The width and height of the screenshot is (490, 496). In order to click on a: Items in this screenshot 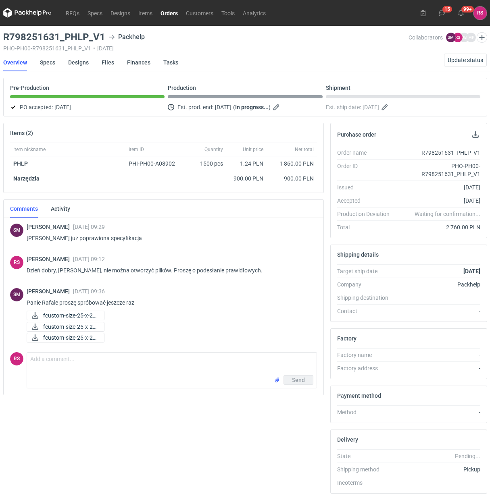, I will do `click(145, 13)`.